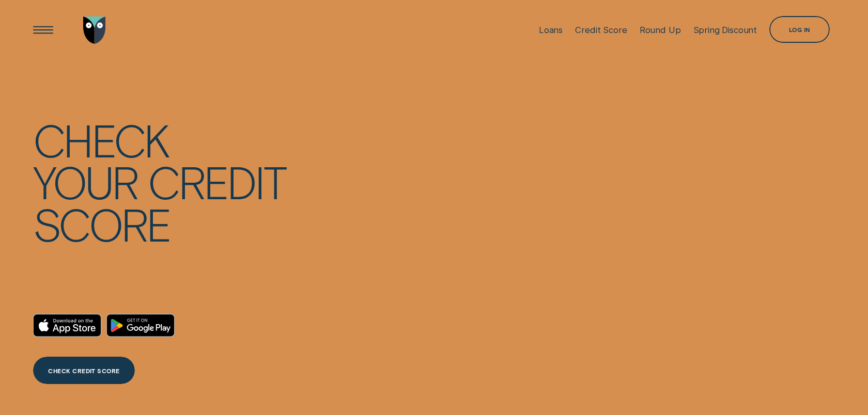  I want to click on a: CHECK CREDIT SCORE, so click(84, 370).